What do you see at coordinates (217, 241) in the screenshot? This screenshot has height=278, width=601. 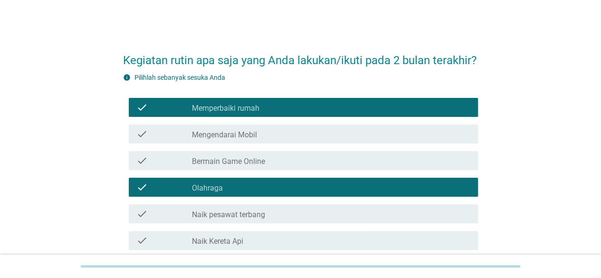 I see `label: Naik Kereta Api` at bounding box center [217, 241].